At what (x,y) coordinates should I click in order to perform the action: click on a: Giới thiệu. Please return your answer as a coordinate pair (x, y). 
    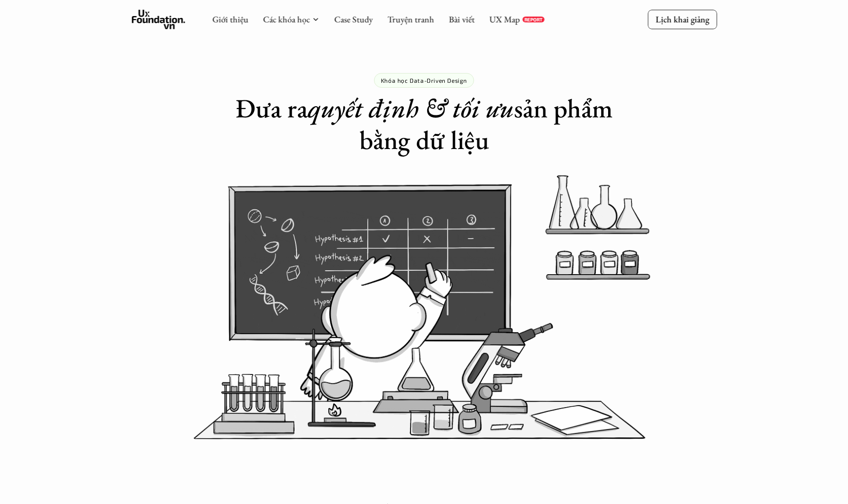
    Looking at the image, I should click on (230, 19).